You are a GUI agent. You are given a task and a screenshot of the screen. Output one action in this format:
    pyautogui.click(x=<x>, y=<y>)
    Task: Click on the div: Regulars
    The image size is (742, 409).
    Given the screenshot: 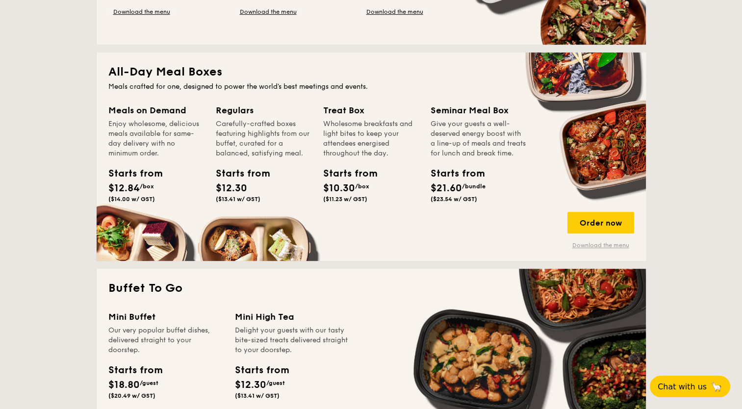 What is the action you would take?
    pyautogui.click(x=263, y=110)
    